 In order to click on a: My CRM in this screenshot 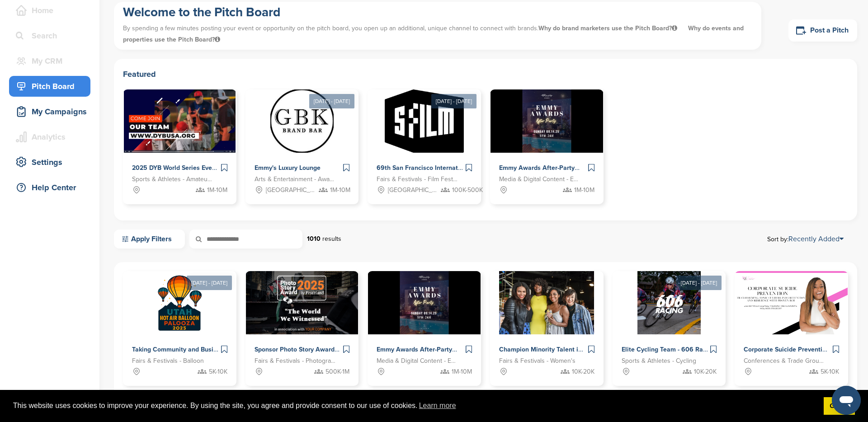, I will do `click(49, 61)`.